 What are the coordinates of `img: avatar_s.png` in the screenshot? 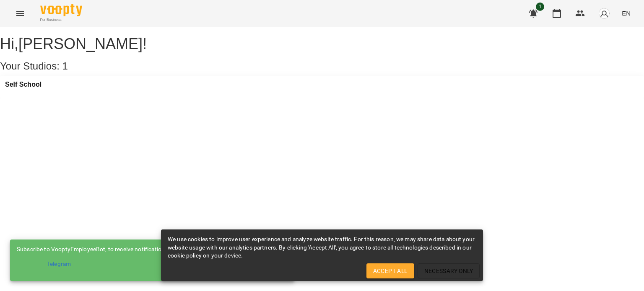 It's located at (604, 13).